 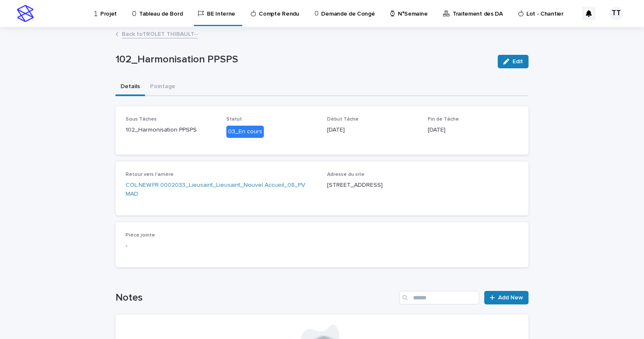 What do you see at coordinates (140, 236) in the screenshot?
I see `span: Pièce jointe` at bounding box center [140, 236].